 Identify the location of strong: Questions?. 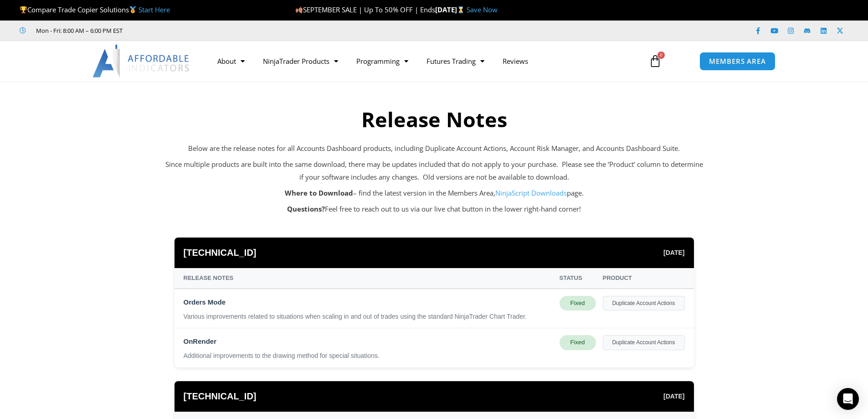
(306, 208).